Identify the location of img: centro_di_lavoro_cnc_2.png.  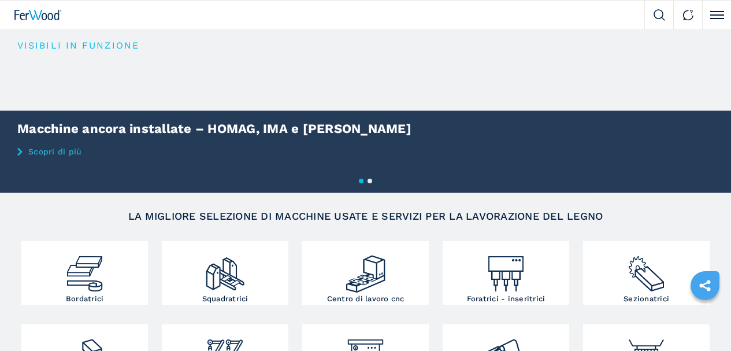
(365, 269).